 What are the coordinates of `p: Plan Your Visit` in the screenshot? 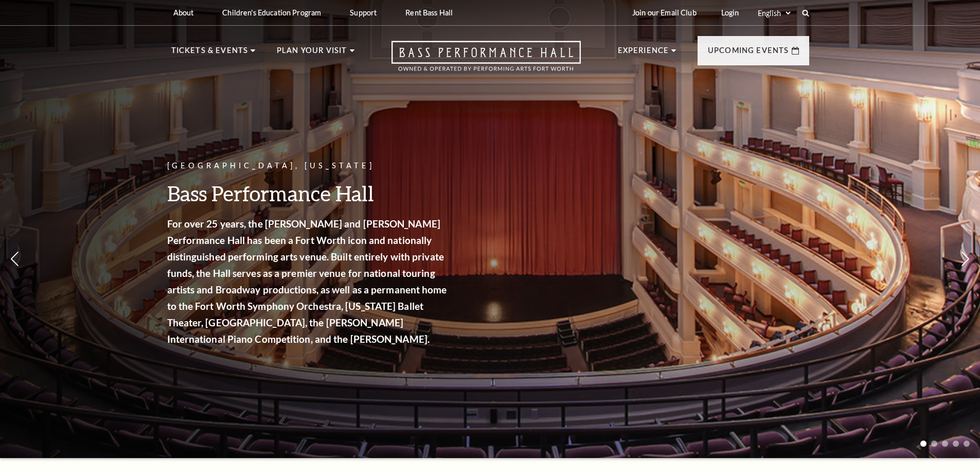 It's located at (312, 54).